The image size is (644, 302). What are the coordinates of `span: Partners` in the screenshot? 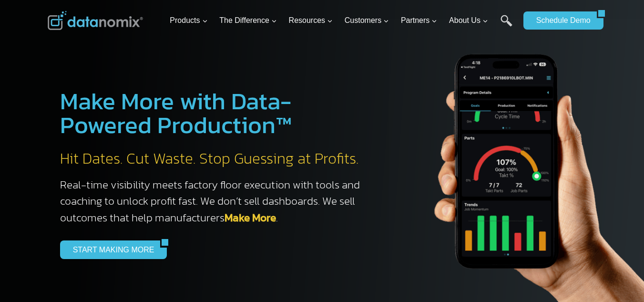 It's located at (419, 21).